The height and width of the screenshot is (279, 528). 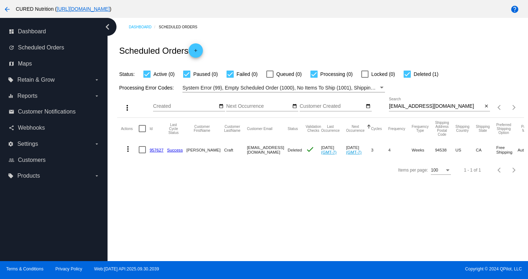 I want to click on input: Next Occurrence, so click(x=259, y=107).